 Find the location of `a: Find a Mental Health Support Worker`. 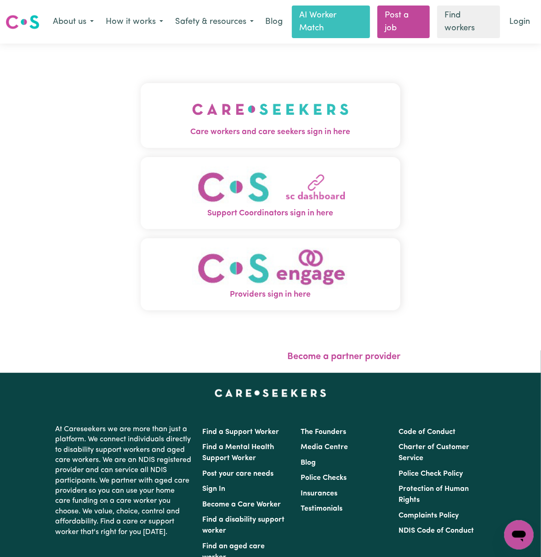

a: Find a Mental Health Support Worker is located at coordinates (238, 453).